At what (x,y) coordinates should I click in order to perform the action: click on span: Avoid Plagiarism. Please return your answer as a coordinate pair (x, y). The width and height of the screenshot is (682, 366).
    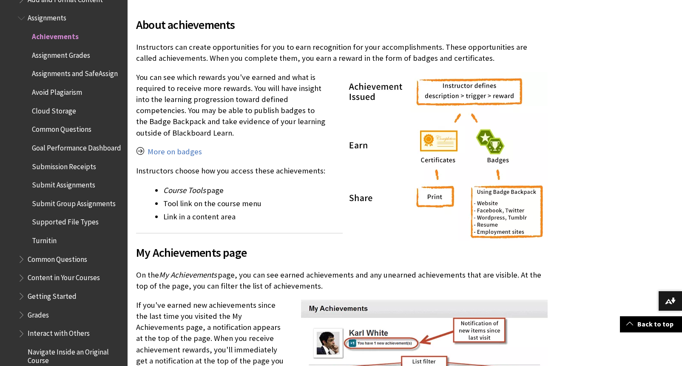
    Looking at the image, I should click on (57, 91).